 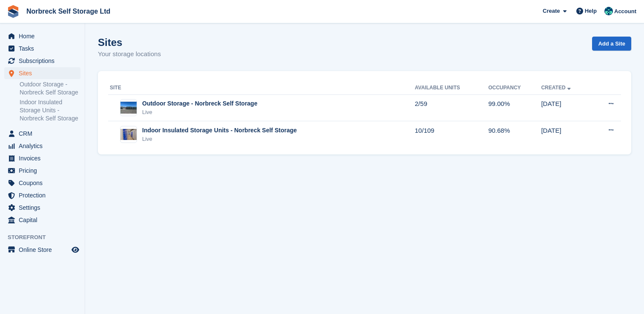 I want to click on span: Storefront, so click(x=46, y=238).